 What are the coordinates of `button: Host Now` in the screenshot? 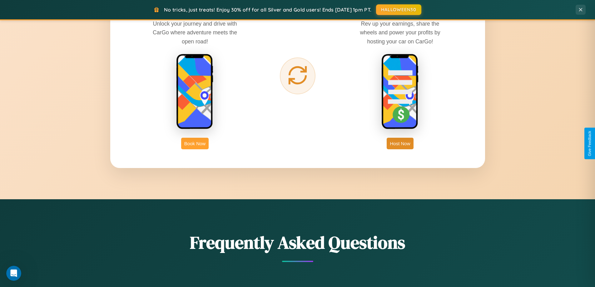 It's located at (400, 143).